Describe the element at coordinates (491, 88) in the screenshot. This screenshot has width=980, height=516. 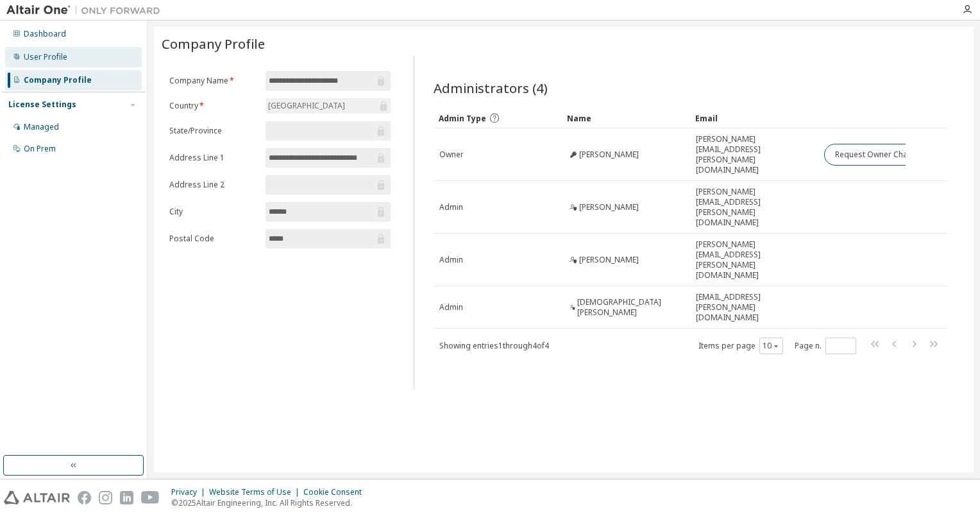
I see `span: Administrators (4)` at that location.